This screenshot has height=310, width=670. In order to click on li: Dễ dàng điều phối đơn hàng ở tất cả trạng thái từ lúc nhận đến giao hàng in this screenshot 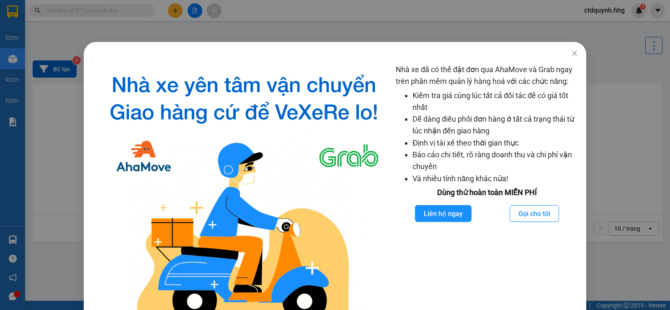, I will do `click(495, 125)`.